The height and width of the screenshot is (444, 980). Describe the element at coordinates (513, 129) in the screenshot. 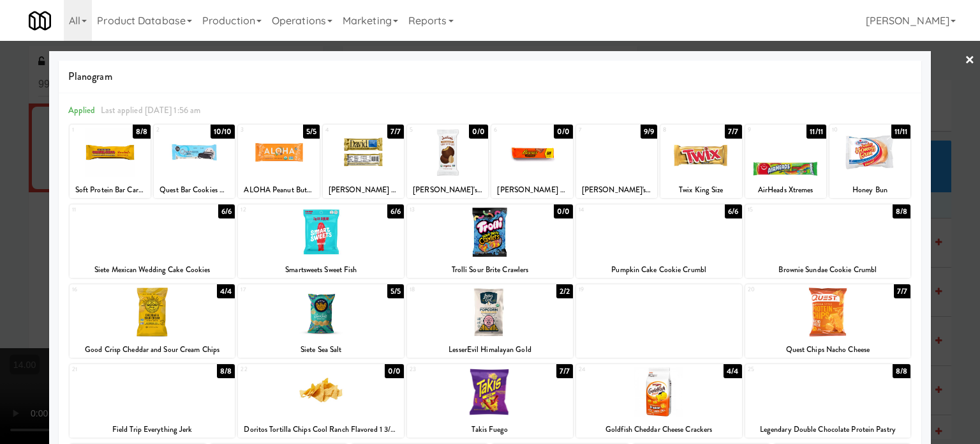

I see `div: 6` at that location.